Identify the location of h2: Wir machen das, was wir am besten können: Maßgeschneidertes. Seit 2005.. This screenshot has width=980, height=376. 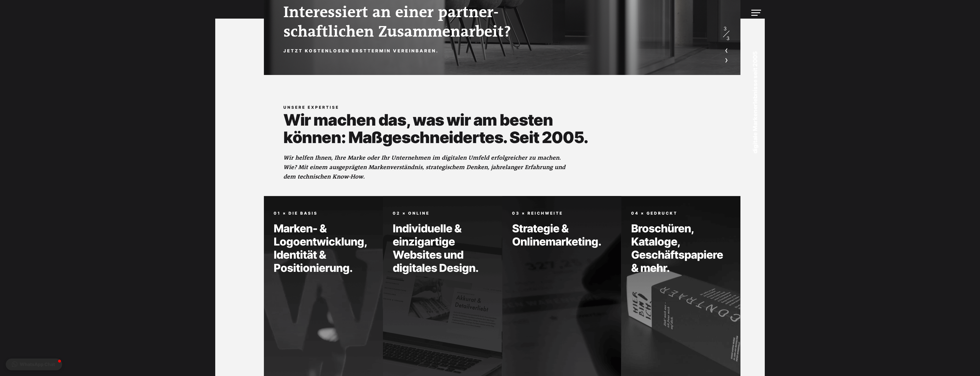
(440, 128).